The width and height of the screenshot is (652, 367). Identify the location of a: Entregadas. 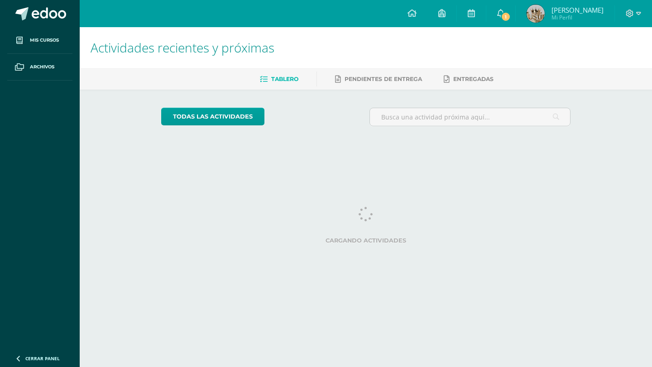
(468, 79).